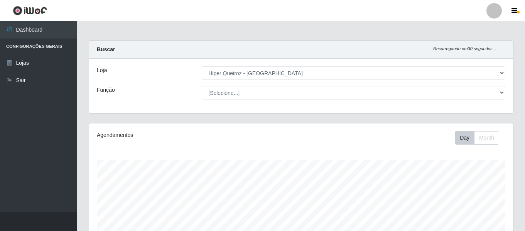 This screenshot has height=231, width=525. I want to click on i: Recarregando em 30 segundos..., so click(465, 49).